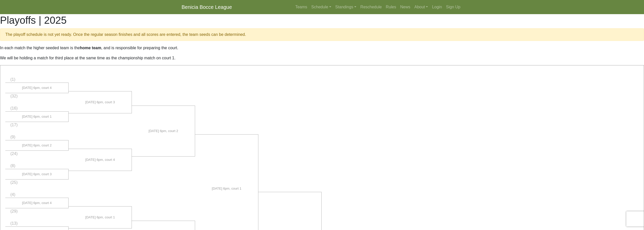 The image size is (644, 230). What do you see at coordinates (405, 7) in the screenshot?
I see `a: News` at bounding box center [405, 7].